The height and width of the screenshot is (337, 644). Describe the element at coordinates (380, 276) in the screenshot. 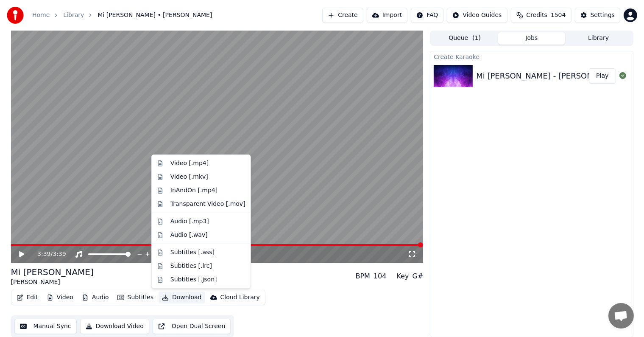

I see `div: 104` at that location.